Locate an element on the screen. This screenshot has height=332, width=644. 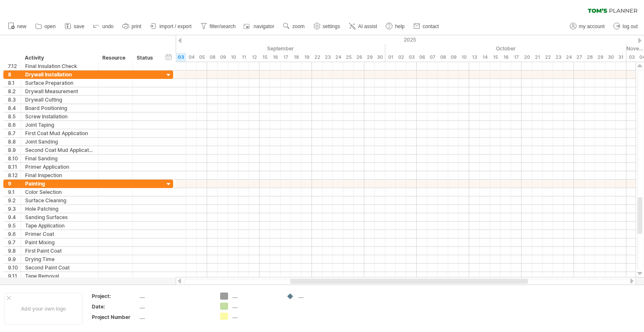
div: Tuesday, 14 October 2025 is located at coordinates (484, 57).